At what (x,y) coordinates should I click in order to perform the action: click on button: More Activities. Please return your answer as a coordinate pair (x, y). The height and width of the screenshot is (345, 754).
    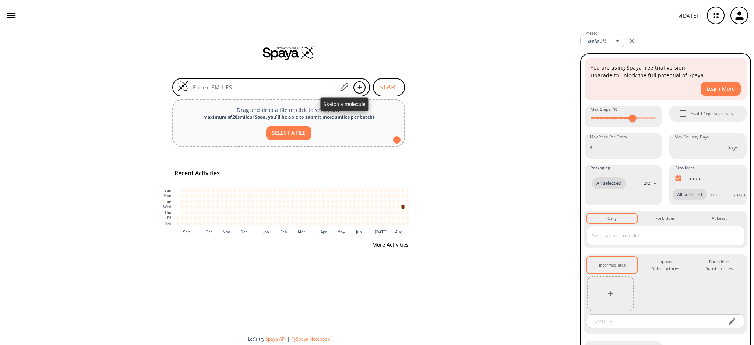
    Looking at the image, I should click on (390, 245).